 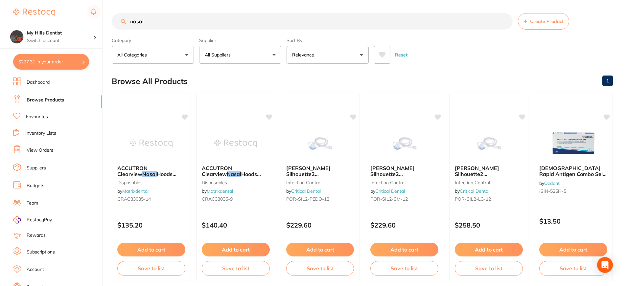 What do you see at coordinates (151, 144) in the screenshot?
I see `img: ACCUTRON Clearview Nasal Hoods Adult French Vanilla (12)` at bounding box center [151, 144].